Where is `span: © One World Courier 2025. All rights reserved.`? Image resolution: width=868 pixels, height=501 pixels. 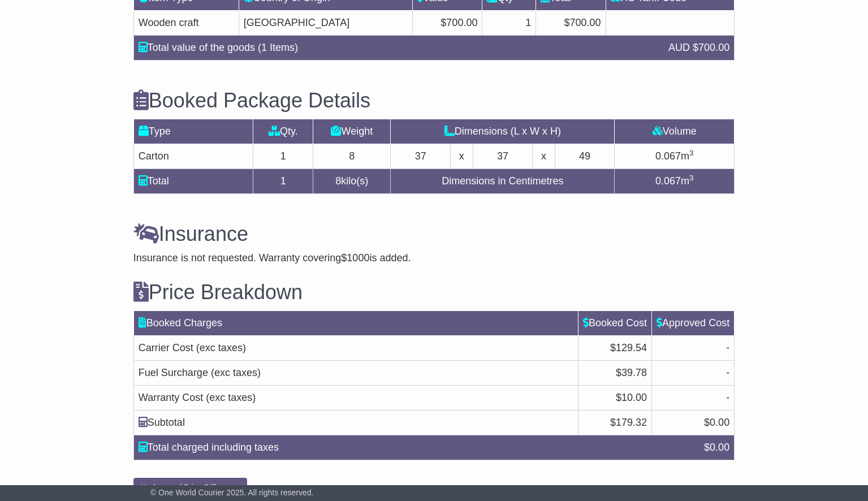 span: © One World Courier 2025. All rights reserved. is located at coordinates (232, 493).